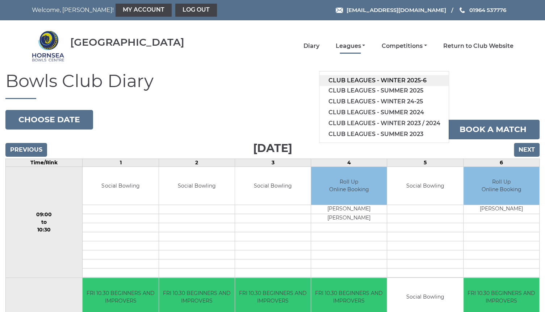 Image resolution: width=545 pixels, height=312 pixels. What do you see at coordinates (384, 91) in the screenshot?
I see `a: Club leagues - Summer 2025` at bounding box center [384, 91].